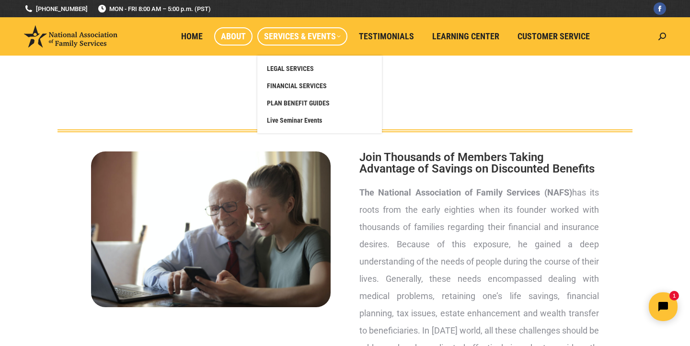 This screenshot has width=690, height=346. Describe the element at coordinates (192, 36) in the screenshot. I see `span: Home` at that location.